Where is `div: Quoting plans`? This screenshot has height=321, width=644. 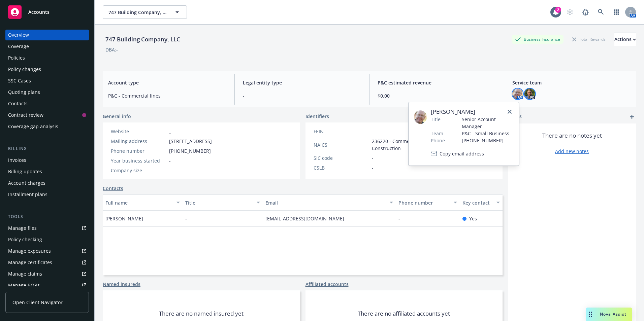
div: Quoting plans is located at coordinates (24, 92).